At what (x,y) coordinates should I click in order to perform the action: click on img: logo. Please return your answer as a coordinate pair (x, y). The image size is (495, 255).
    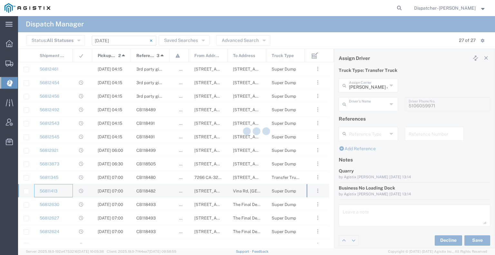
    Looking at the image, I should click on (27, 8).